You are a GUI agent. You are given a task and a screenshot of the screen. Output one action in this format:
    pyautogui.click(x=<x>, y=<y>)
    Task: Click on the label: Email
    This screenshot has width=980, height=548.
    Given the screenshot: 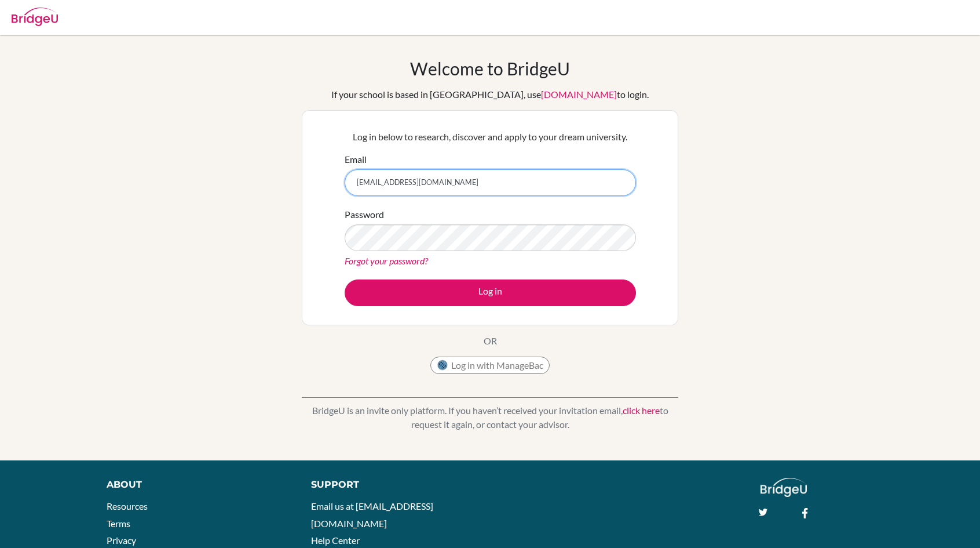 What is the action you would take?
    pyautogui.click(x=356, y=160)
    